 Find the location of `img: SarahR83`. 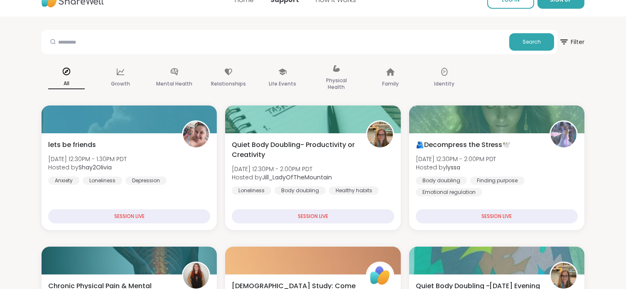

img: SarahR83 is located at coordinates (196, 276).